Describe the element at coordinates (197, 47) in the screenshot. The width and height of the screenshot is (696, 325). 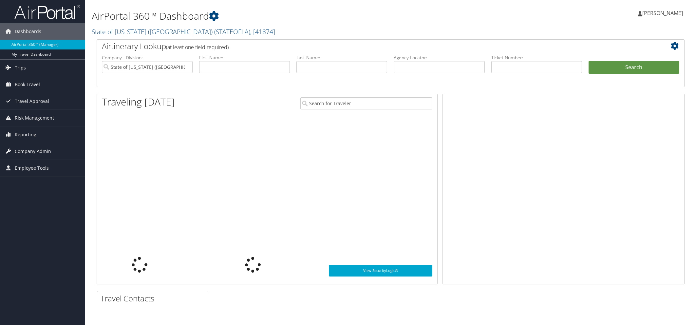
I see `span: (at least one field required)` at that location.